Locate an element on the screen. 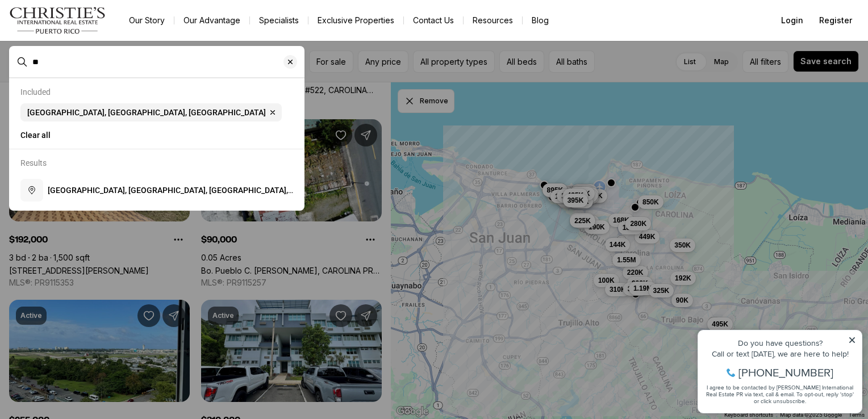 The width and height of the screenshot is (868, 419). a: Our Story is located at coordinates (147, 20).